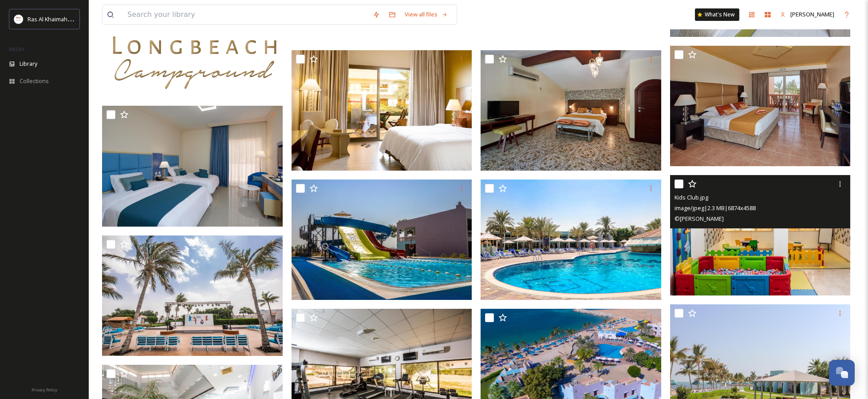  What do you see at coordinates (692, 197) in the screenshot?
I see `span: Kids Club.jpg` at bounding box center [692, 197].